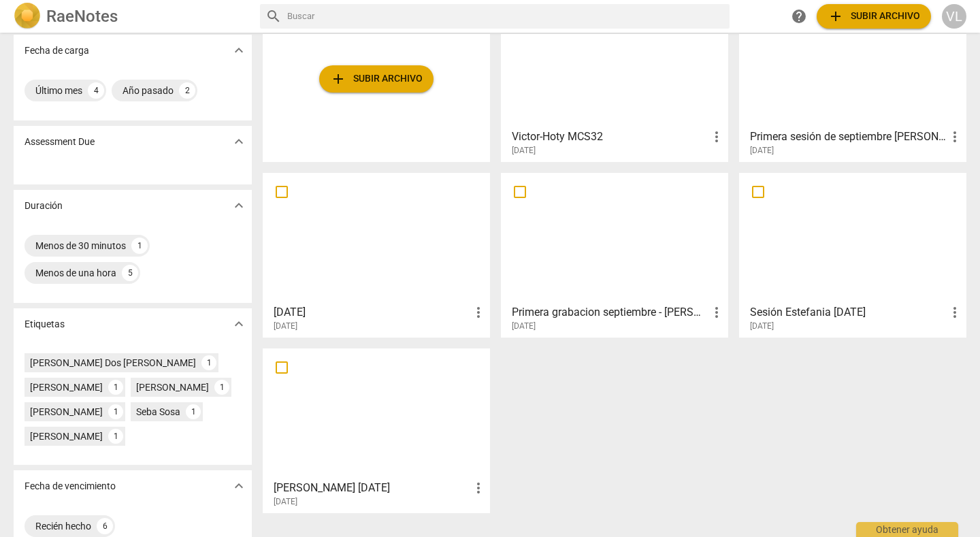  Describe the element at coordinates (45, 324) in the screenshot. I see `p: Etiquetas` at that location.